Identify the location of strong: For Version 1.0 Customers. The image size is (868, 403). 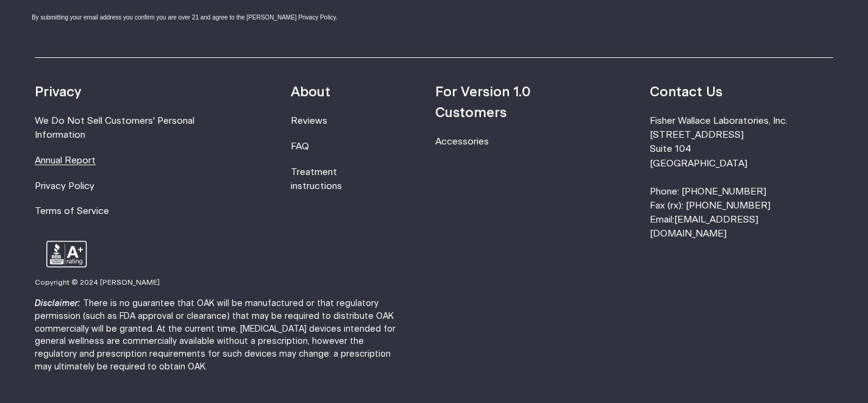
(483, 102).